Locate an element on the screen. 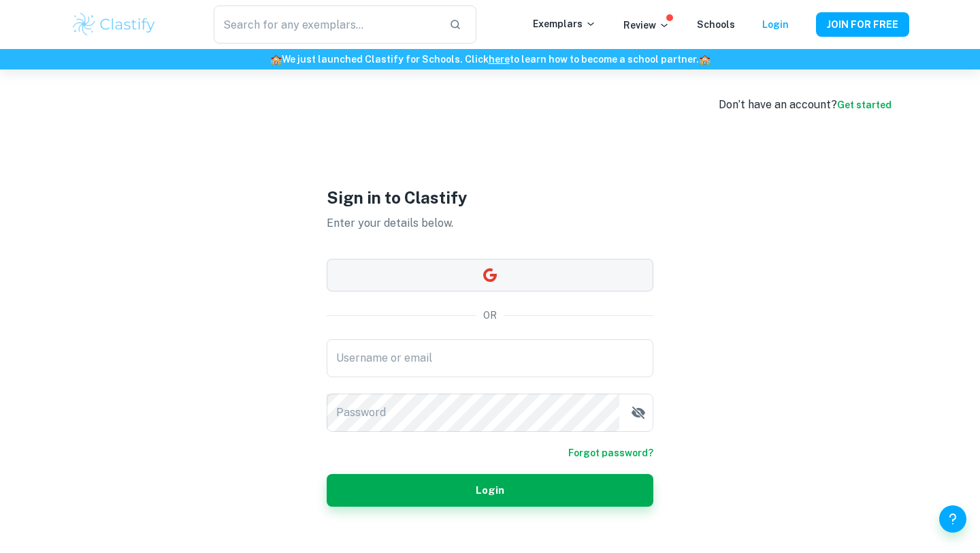 The width and height of the screenshot is (980, 553). button: Help and Feedback is located at coordinates (953, 519).